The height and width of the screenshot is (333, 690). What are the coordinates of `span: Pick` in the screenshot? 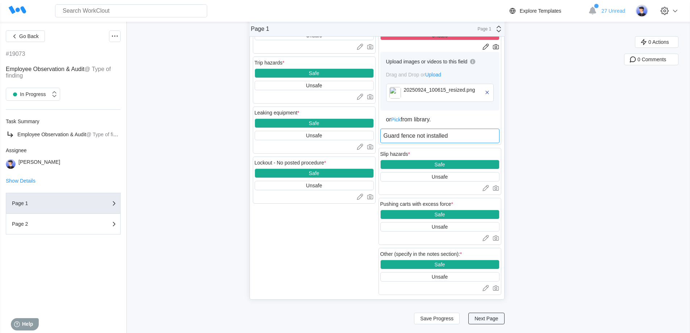 It's located at (396, 120).